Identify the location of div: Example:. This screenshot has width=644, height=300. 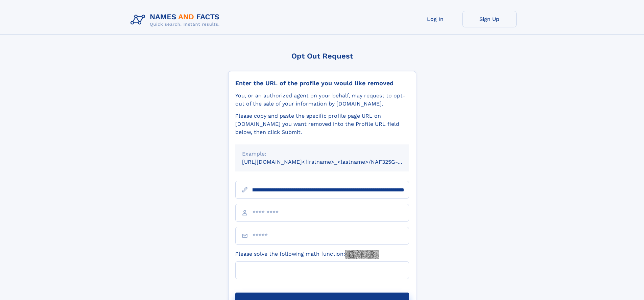
(322, 154).